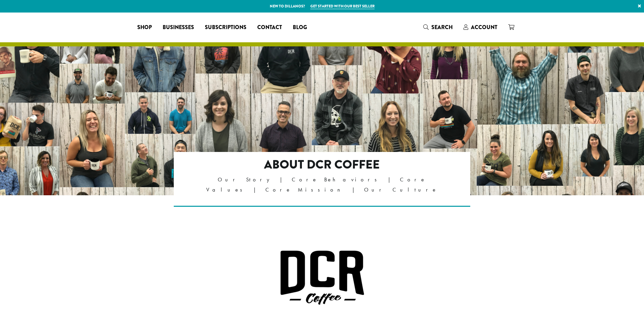 The height and width of the screenshot is (311, 644). I want to click on span: Search, so click(442, 27).